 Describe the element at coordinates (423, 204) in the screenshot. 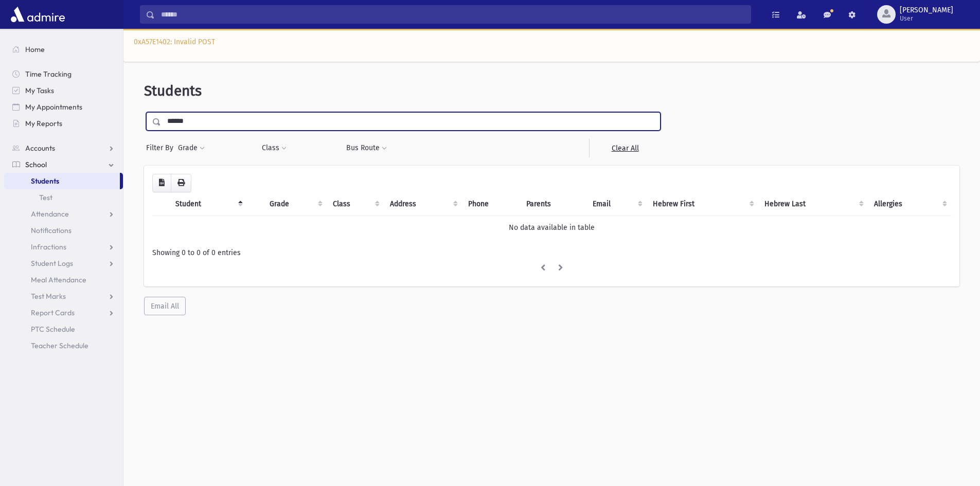

I see `th: Address: activate to sort column ascending` at that location.